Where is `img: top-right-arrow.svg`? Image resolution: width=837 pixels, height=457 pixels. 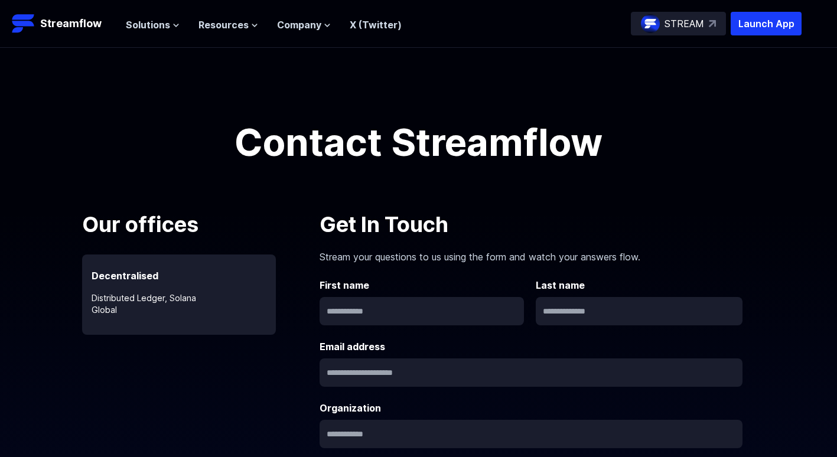 img: top-right-arrow.svg is located at coordinates (713, 24).